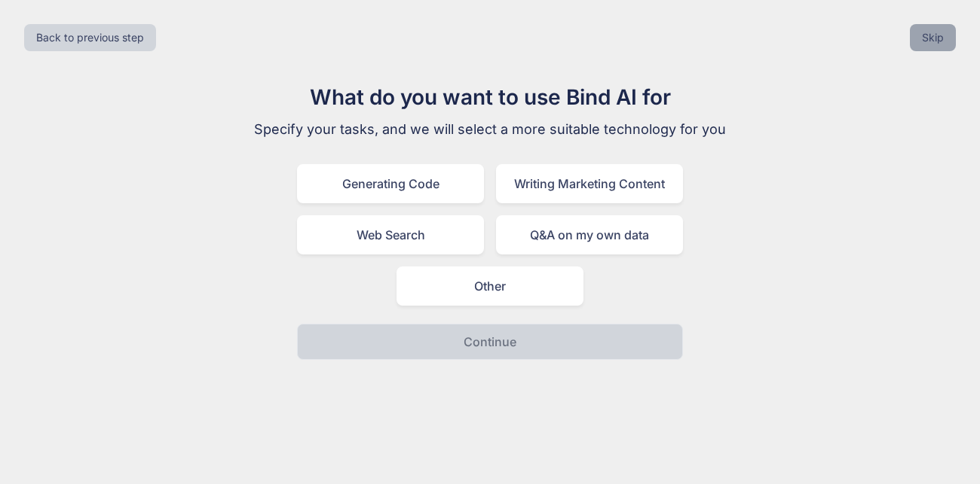 The image size is (980, 484). I want to click on p: Specify your tasks, and we will select a more suitable technology for you, so click(490, 130).